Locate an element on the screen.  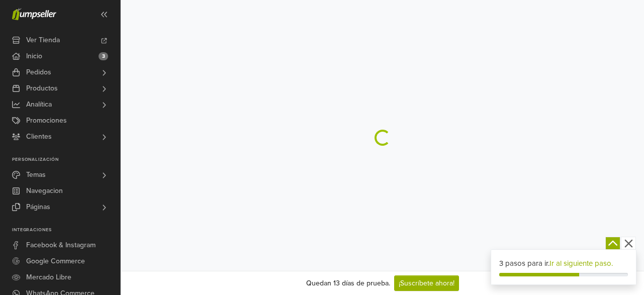
p: Integraciones is located at coordinates (66, 230).